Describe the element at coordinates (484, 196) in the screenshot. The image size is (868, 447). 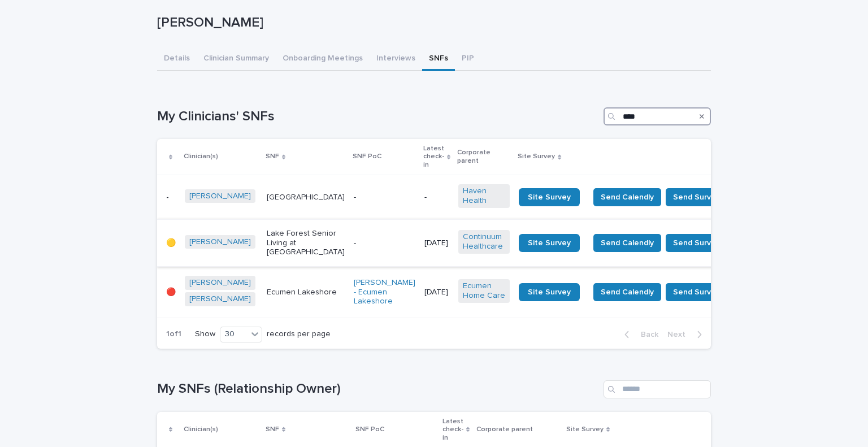
I see `a: Haven Health` at that location.